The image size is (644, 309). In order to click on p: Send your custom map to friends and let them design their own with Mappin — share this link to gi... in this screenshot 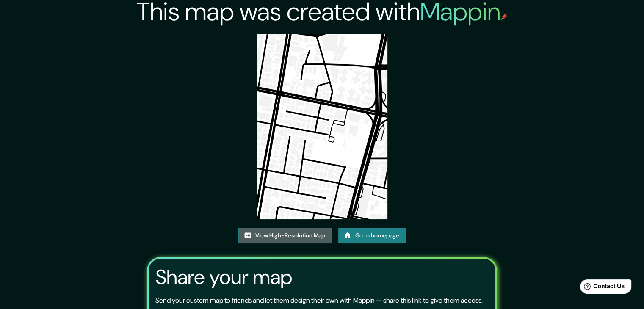, I will do `click(319, 301)`.